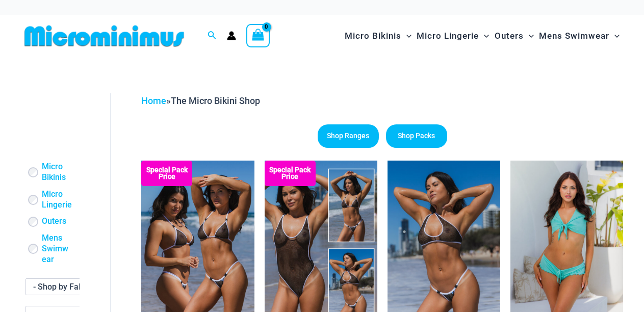  Describe the element at coordinates (372, 36) in the screenshot. I see `span: Micro Bikinis` at that location.